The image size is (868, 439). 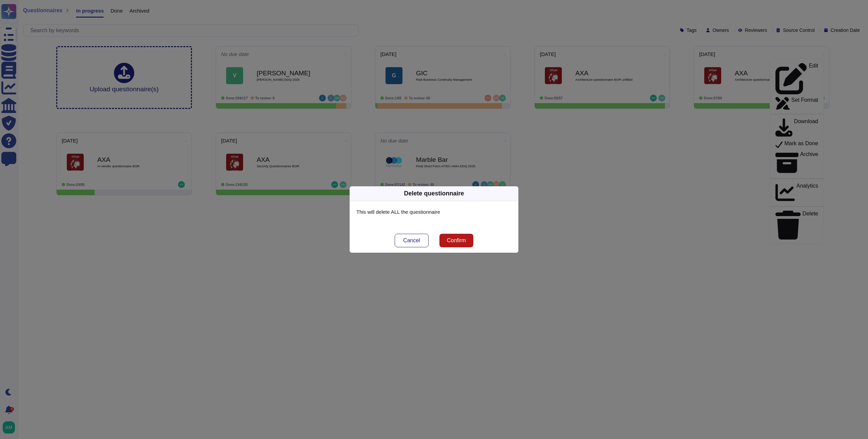 What do you see at coordinates (412, 241) in the screenshot?
I see `span: Cancel` at bounding box center [412, 241].